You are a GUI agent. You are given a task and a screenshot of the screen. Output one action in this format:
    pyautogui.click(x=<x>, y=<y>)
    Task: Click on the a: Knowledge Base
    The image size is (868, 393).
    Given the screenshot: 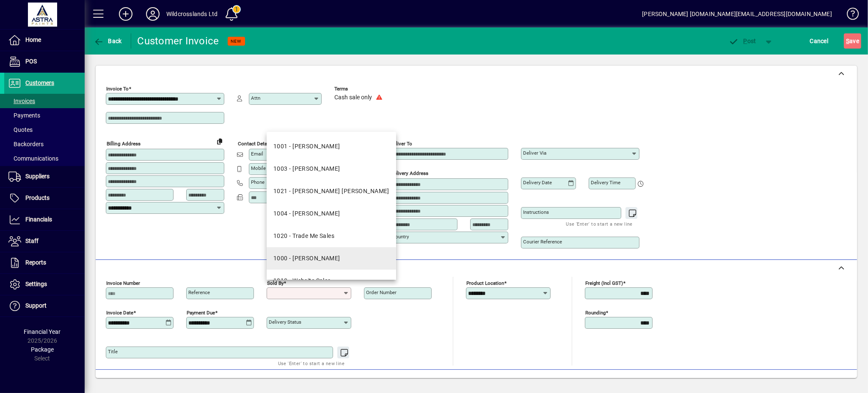 What is the action you would take?
    pyautogui.click(x=848, y=15)
    